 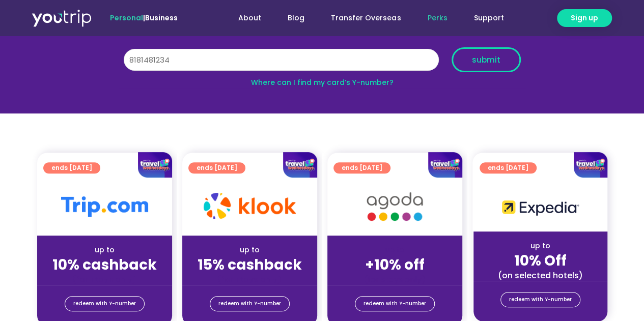 What do you see at coordinates (585, 18) in the screenshot?
I see `span: Sign up` at bounding box center [585, 18].